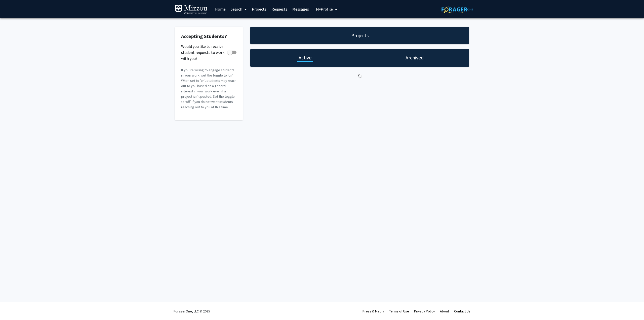 This screenshot has height=320, width=644. What do you see at coordinates (300, 9) in the screenshot?
I see `a: Messages` at bounding box center [300, 9].